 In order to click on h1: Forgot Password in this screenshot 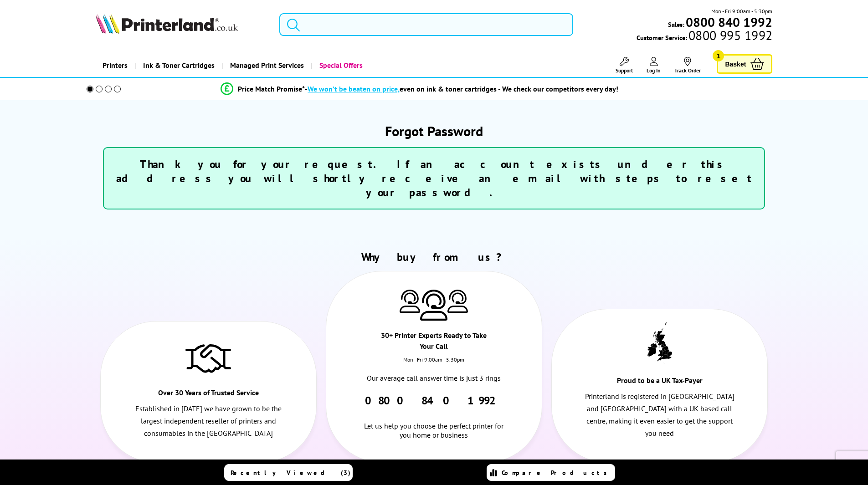, I will do `click(434, 130)`.